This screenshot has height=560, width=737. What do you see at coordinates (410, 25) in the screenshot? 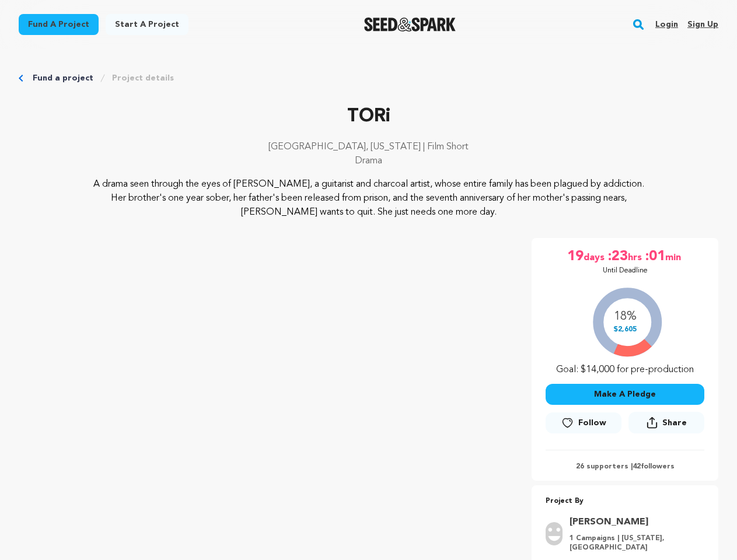
I see `a: Seed&Spark Homepage` at bounding box center [410, 25].